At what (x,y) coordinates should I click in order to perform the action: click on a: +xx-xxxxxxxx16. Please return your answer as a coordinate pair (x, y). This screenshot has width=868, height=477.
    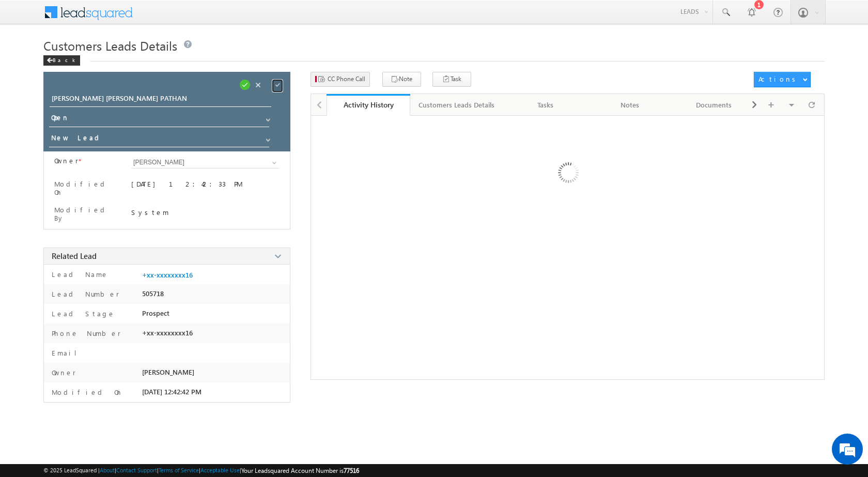
    Looking at the image, I should click on (167, 274).